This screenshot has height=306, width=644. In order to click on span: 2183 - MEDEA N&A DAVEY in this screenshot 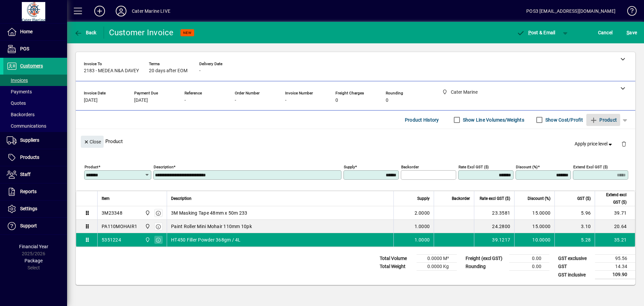, I will do `click(111, 71)`.